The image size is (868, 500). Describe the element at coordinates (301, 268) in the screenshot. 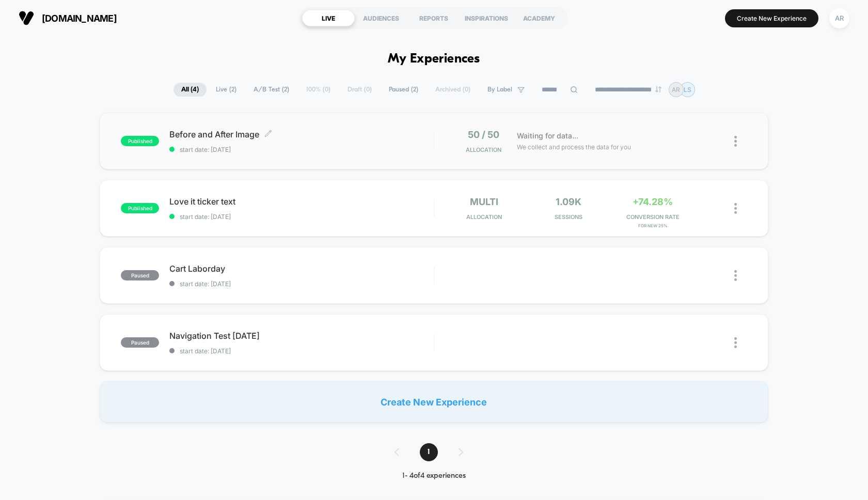

I see `span: Cart Laborday` at that location.